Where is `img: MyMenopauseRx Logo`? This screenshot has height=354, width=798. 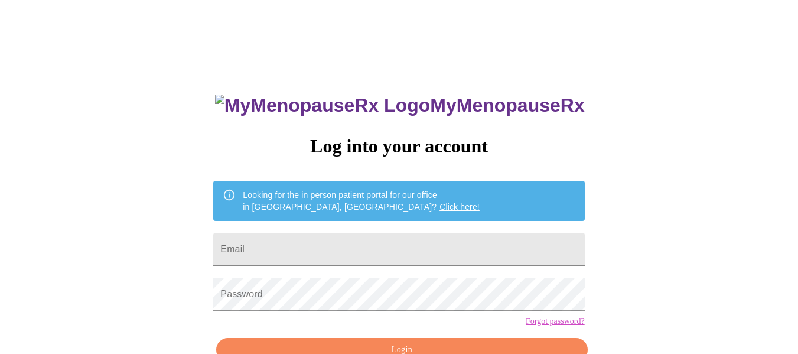
img: MyMenopauseRx Logo is located at coordinates (322, 105).